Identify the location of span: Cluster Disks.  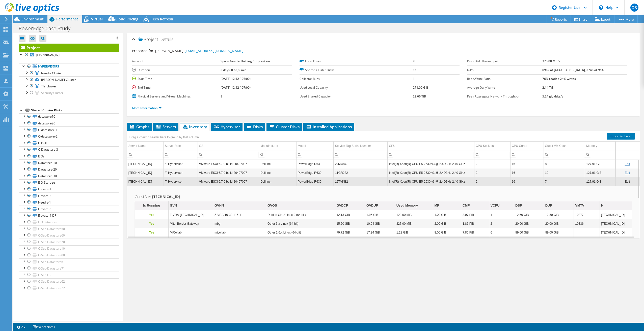
(284, 127).